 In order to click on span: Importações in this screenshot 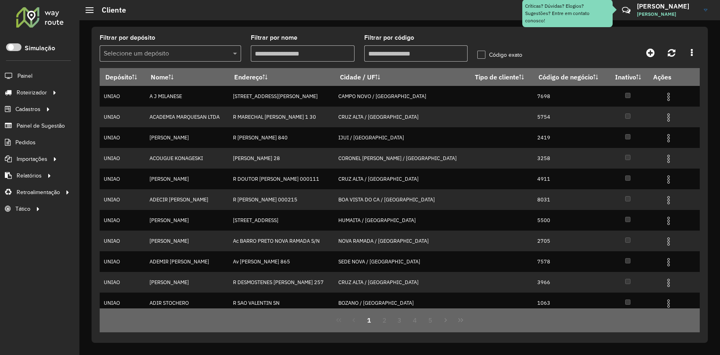, I will do `click(32, 159)`.